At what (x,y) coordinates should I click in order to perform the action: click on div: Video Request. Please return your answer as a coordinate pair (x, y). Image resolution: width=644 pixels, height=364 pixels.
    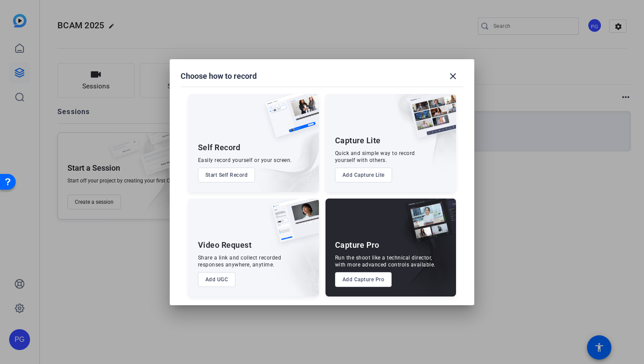
    Looking at the image, I should click on (225, 245).